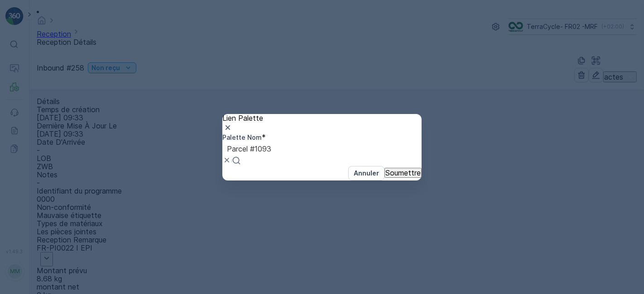 This screenshot has width=644, height=294. Describe the element at coordinates (403, 173) in the screenshot. I see `p: Soumettre` at that location.